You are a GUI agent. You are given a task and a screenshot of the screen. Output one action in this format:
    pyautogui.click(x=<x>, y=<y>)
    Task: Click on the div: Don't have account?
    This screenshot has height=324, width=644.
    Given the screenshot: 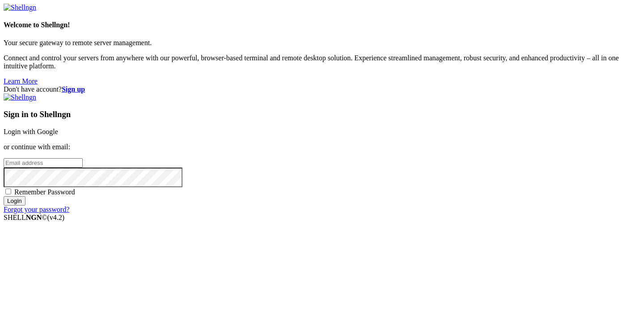 What is the action you would take?
    pyautogui.click(x=322, y=89)
    